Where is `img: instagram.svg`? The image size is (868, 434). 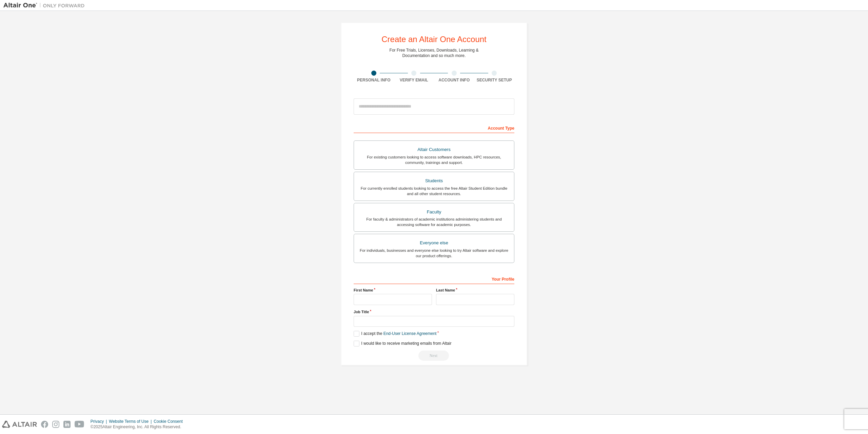 img: instagram.svg is located at coordinates (56, 424).